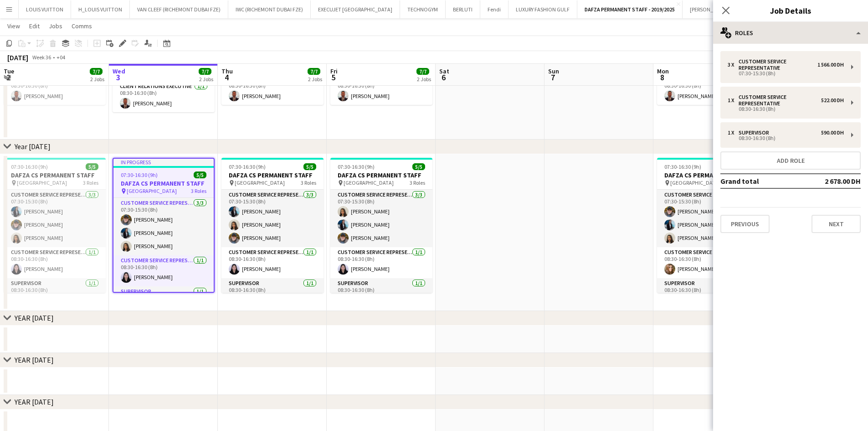  I want to click on div: 1 566.00 DH, so click(831, 65).